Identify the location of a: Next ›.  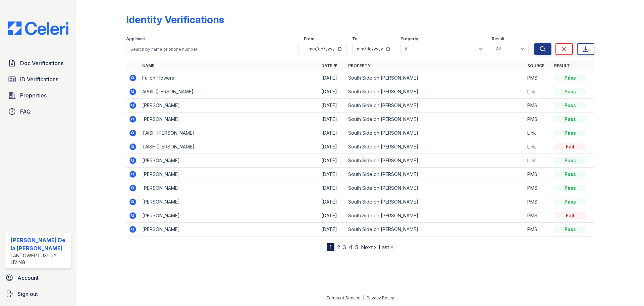
(368, 247).